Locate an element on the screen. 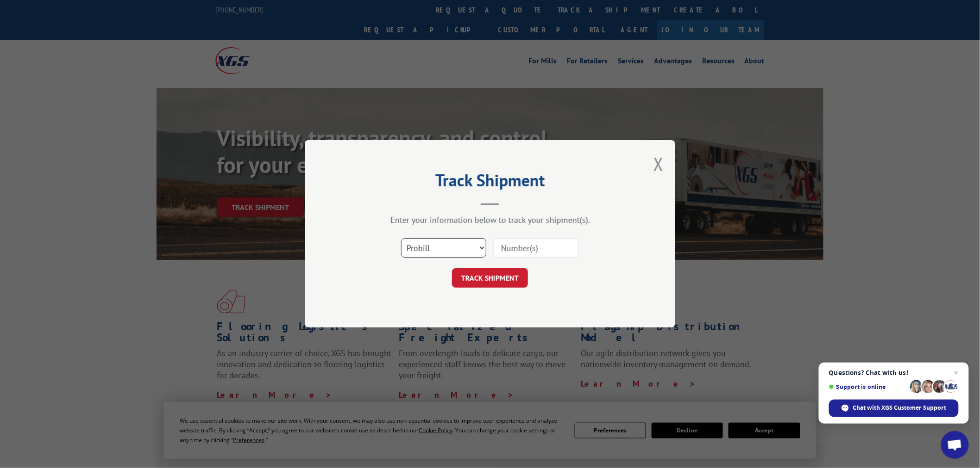 The image size is (980, 468). span: Chat with XGS Customer Support is located at coordinates (899, 408).